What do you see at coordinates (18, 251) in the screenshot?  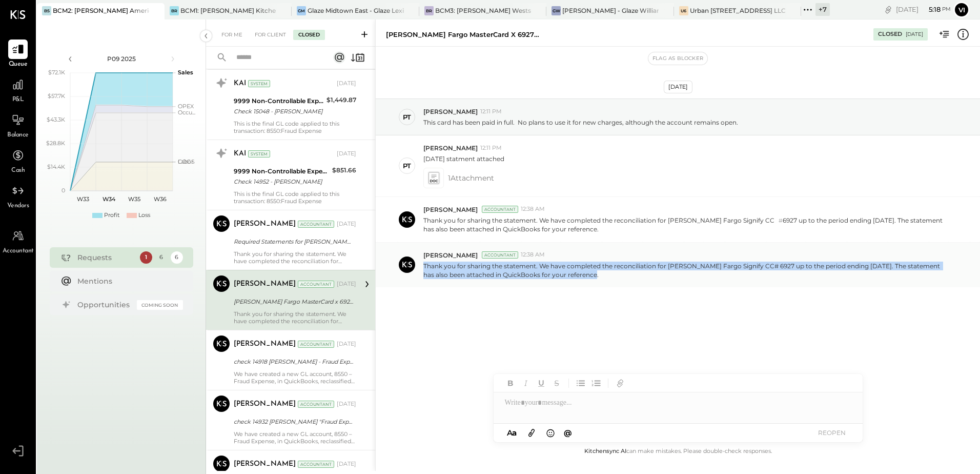 I see `span: Accountant` at bounding box center [18, 251].